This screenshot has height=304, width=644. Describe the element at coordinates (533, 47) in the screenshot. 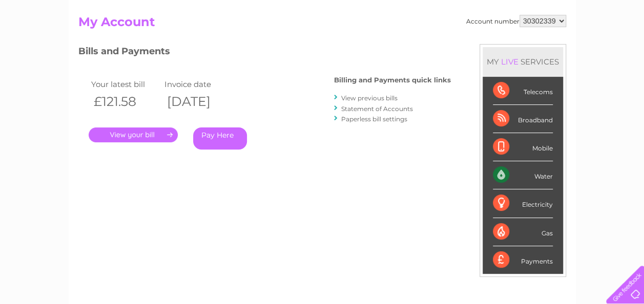

I see `a: Telecoms` at that location.